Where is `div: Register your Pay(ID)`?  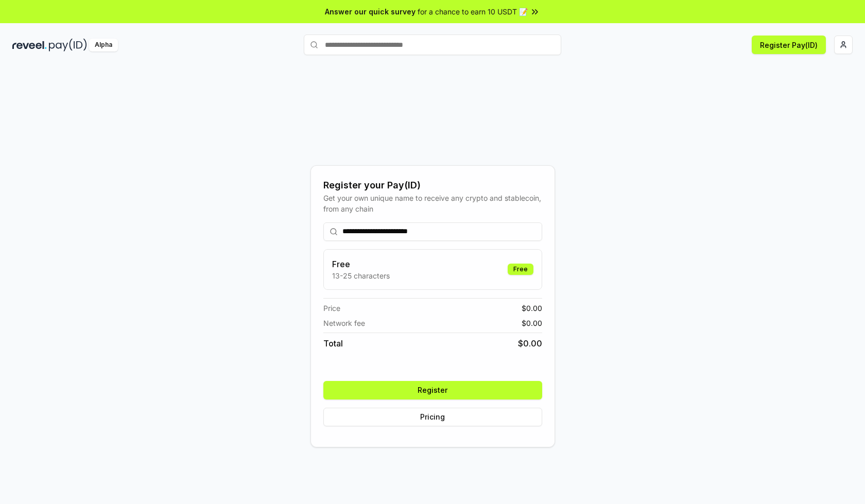 div: Register your Pay(ID) is located at coordinates (432, 186).